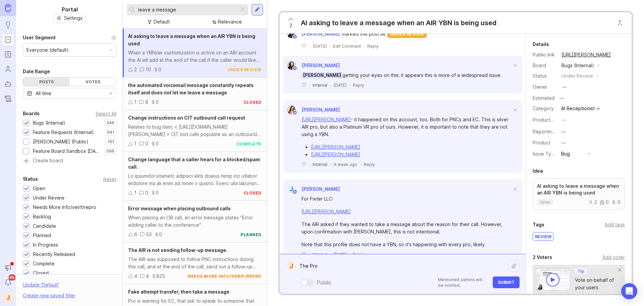  What do you see at coordinates (194, 163) in the screenshot?
I see `span: Change language that a caller hears for a blocked/spam call.` at bounding box center [194, 163].